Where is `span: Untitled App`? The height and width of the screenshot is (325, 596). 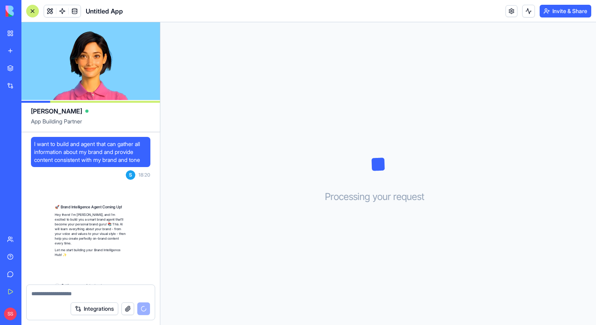
span: Untitled App is located at coordinates (104, 11).